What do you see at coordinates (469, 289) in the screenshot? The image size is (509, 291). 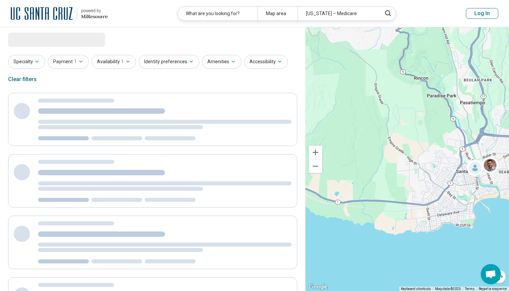 I see `a: Terms (opens in new tab)` at bounding box center [469, 289].